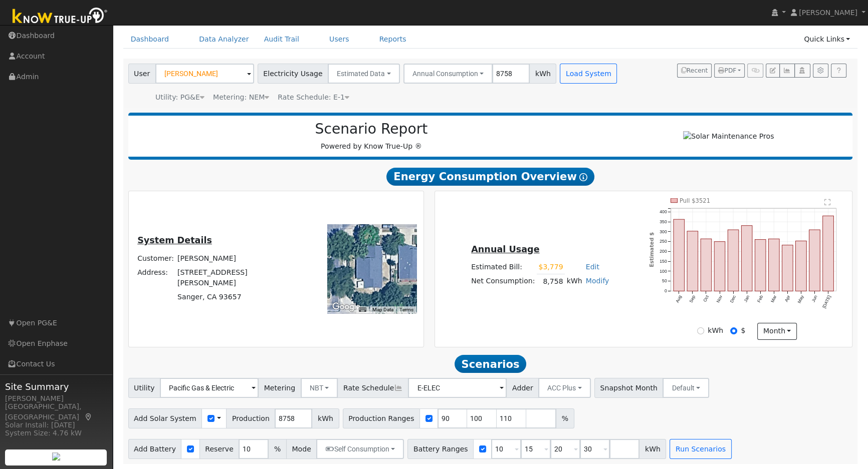  I want to click on span: Site Summary, so click(56, 387).